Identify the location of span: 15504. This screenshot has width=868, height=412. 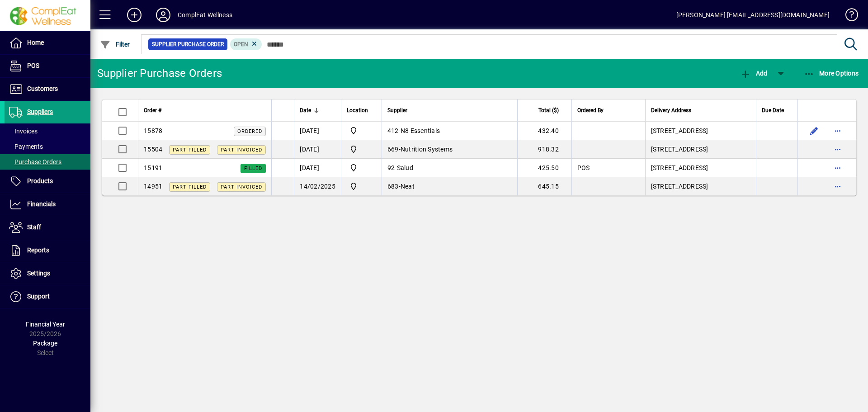
(153, 149).